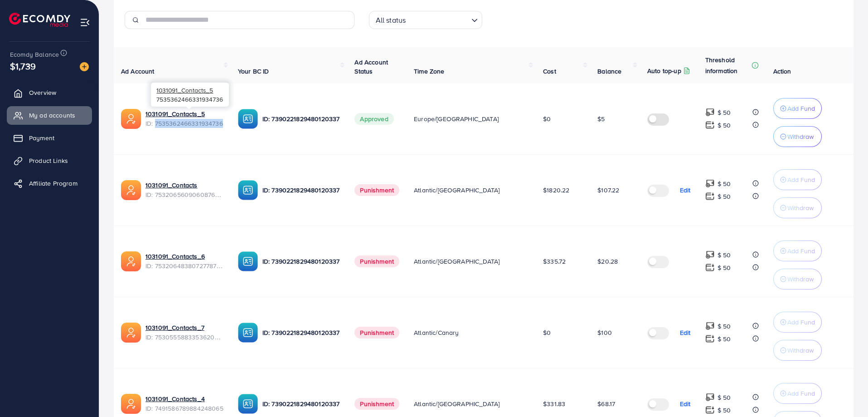 The height and width of the screenshot is (417, 868). I want to click on span: ID: 7530555883353620487, so click(185, 337).